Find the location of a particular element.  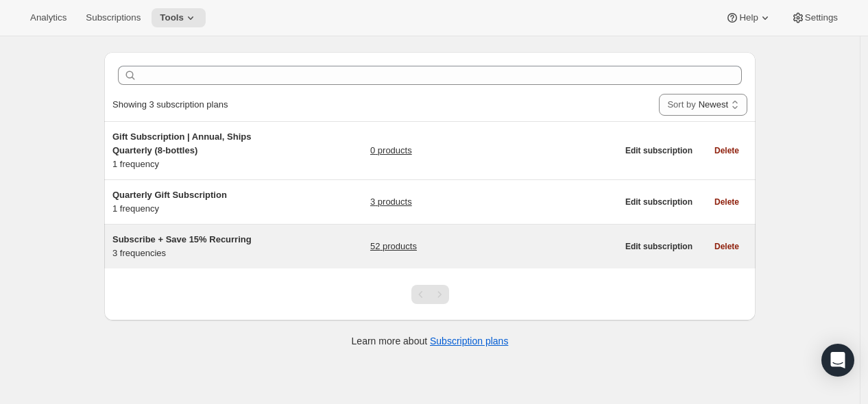

nav: Pagination is located at coordinates (429, 294).